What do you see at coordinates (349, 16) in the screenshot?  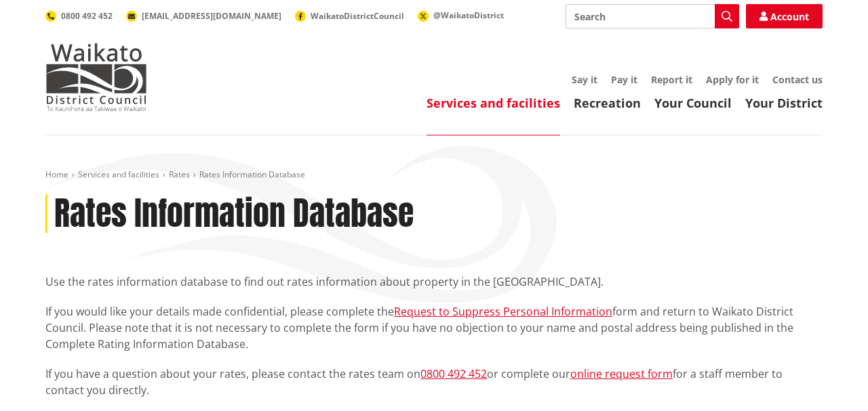 I see `a: WaikatoDistrictCouncil` at bounding box center [349, 16].